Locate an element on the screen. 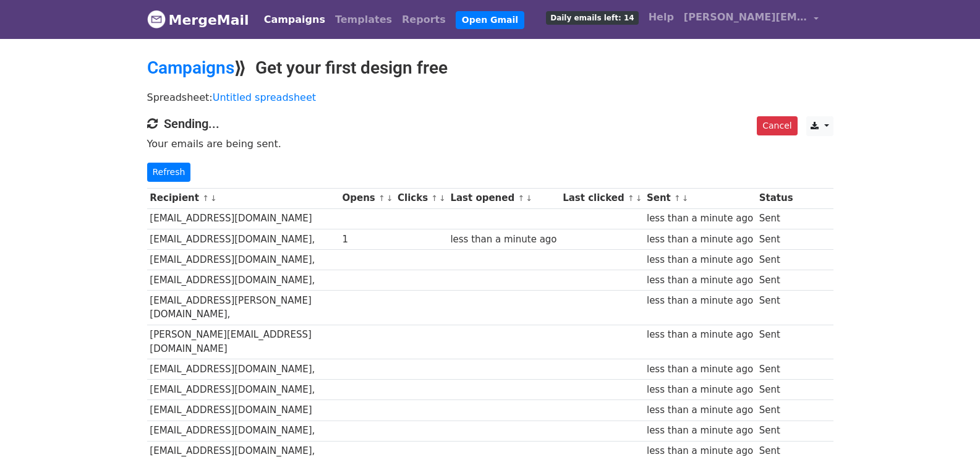 The image size is (980, 457). th: Recipient is located at coordinates (243, 198).